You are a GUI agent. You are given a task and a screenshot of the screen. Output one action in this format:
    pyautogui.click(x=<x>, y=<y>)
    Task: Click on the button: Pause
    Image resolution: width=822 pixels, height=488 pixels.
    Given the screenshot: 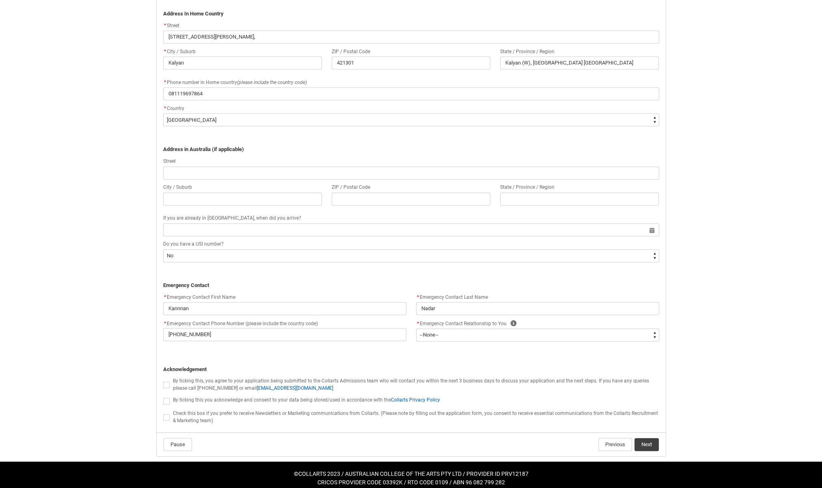 What is the action you would take?
    pyautogui.click(x=178, y=444)
    